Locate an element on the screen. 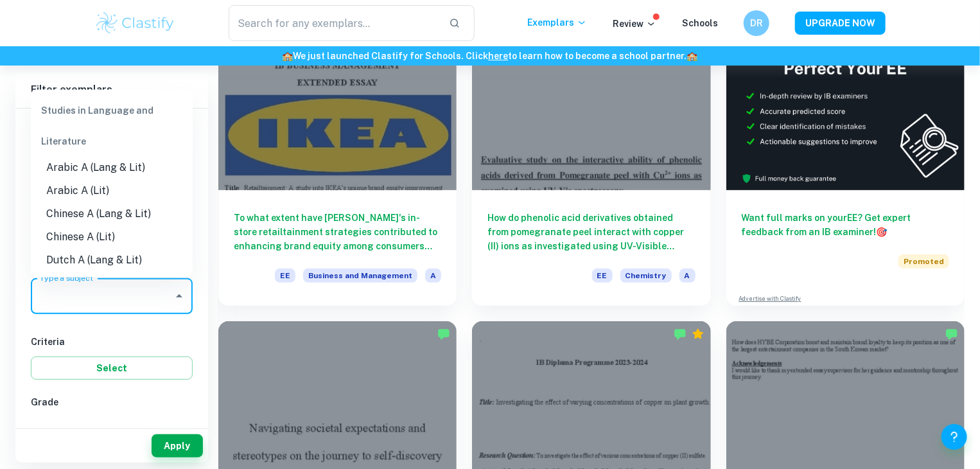 Image resolution: width=980 pixels, height=469 pixels. button: Select is located at coordinates (111, 368).